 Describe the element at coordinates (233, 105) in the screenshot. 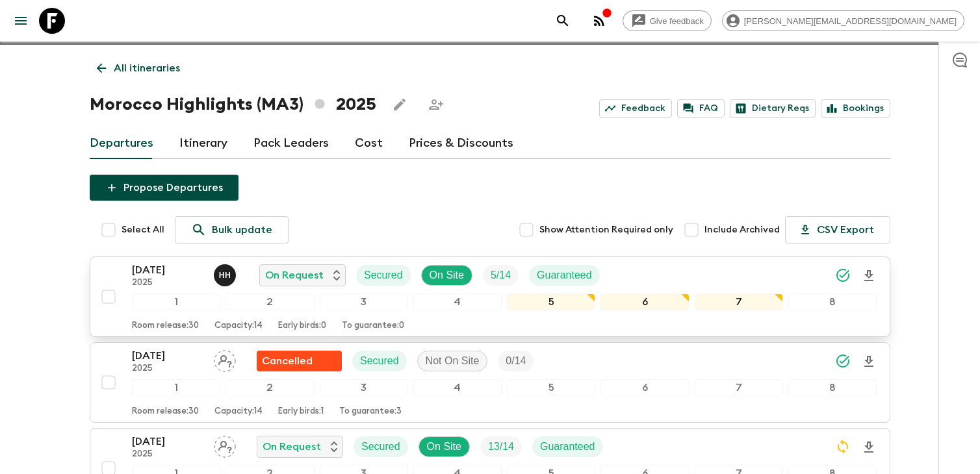

I see `h1: Morocco Highlights (MA3) 2025` at that location.